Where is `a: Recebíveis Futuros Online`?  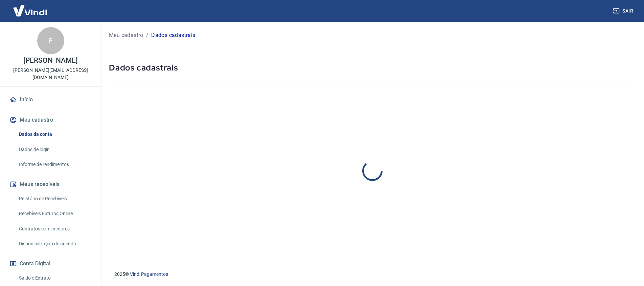 a: Recebíveis Futuros Online is located at coordinates (54, 214).